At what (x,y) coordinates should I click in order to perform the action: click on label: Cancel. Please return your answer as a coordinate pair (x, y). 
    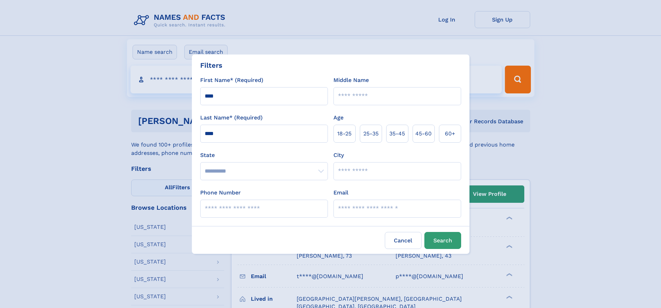
    Looking at the image, I should click on (403, 240).